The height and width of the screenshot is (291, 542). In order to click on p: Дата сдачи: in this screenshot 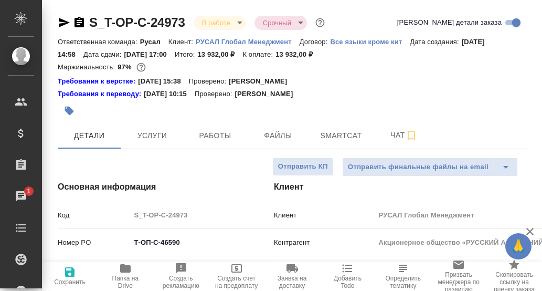, I will do `click(103, 54)`.